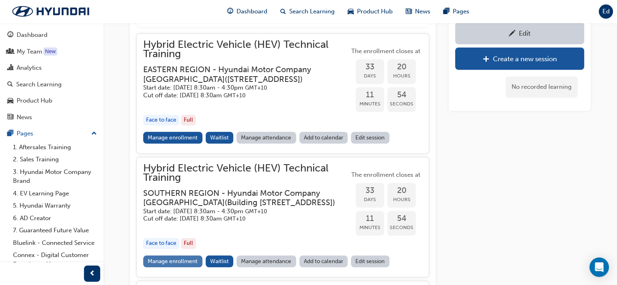 This screenshot has width=617, height=285. Describe the element at coordinates (52, 76) in the screenshot. I see `button: DashboardMy TeamAnalyticsSearch LearningProduct HubNews` at that location.